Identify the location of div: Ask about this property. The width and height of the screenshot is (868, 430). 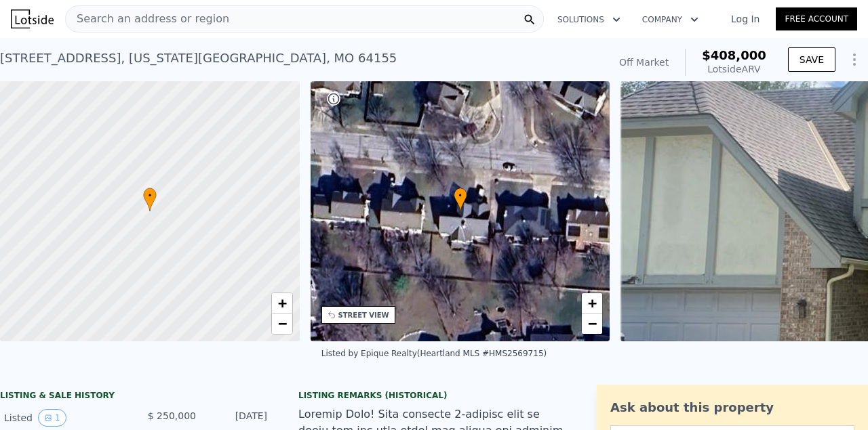
(733, 408).